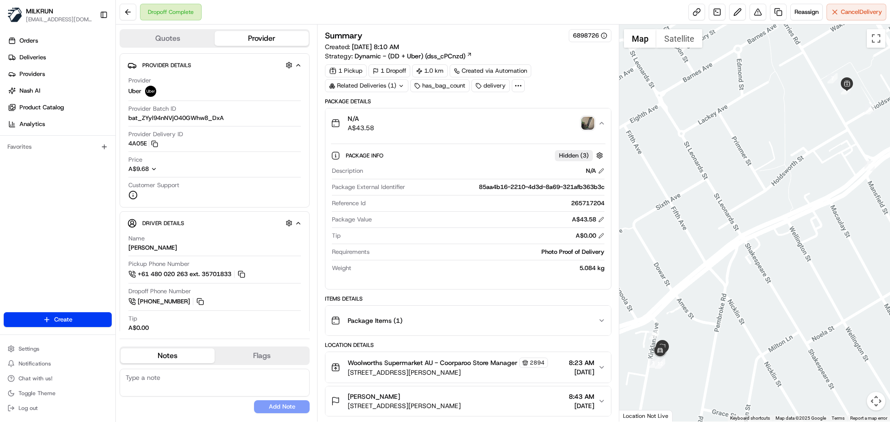 Image resolution: width=890 pixels, height=422 pixels. Describe the element at coordinates (152, 109) in the screenshot. I see `span: Provider Batch ID` at that location.